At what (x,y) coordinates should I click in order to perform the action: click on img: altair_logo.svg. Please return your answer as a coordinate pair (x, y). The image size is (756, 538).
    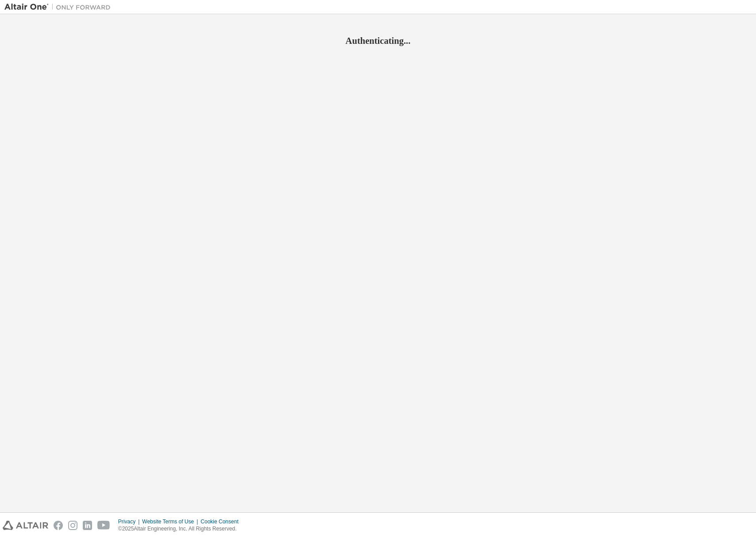
    Looking at the image, I should click on (25, 525).